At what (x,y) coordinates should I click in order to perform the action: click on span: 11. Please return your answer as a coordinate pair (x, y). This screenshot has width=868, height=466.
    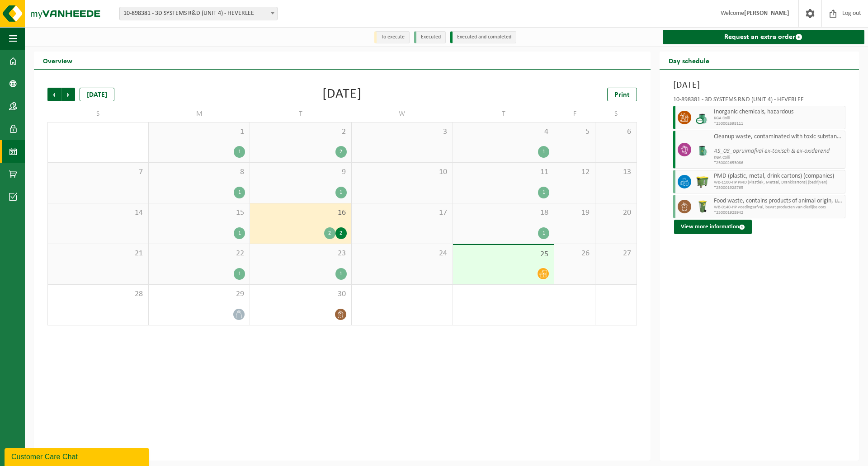
    Looking at the image, I should click on (503, 172).